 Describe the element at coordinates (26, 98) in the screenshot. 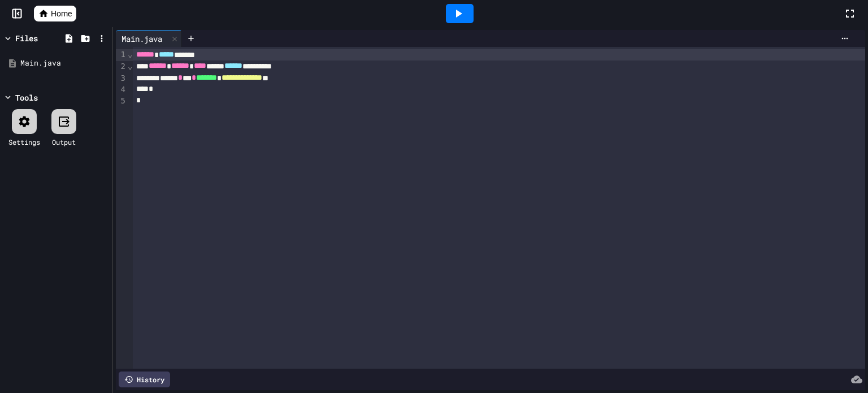

I see `div: Tools` at that location.